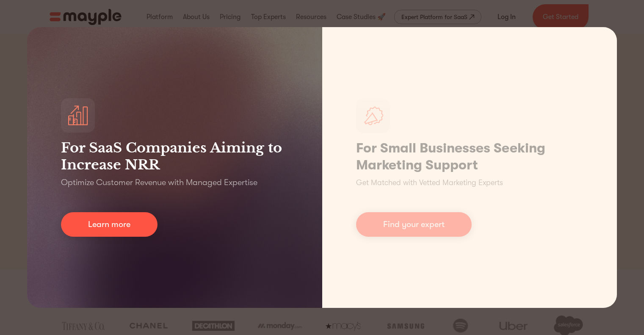 The image size is (644, 335). I want to click on p: Get Matched with Vetted Marketing Experts, so click(429, 182).